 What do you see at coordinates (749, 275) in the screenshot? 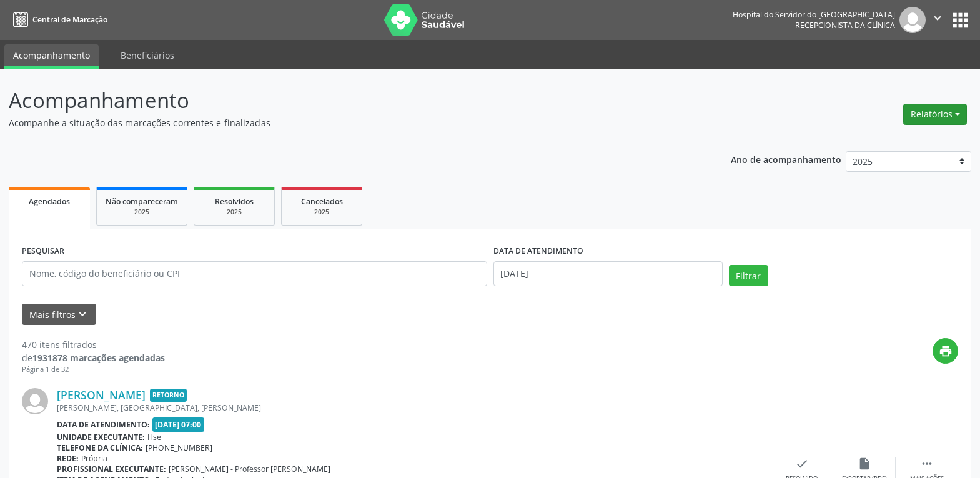
I see `button: Filtrar` at bounding box center [749, 275].